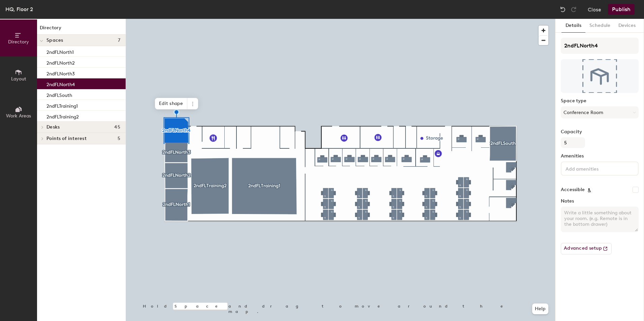  What do you see at coordinates (621, 9) in the screenshot?
I see `button: Publish` at bounding box center [621, 9].